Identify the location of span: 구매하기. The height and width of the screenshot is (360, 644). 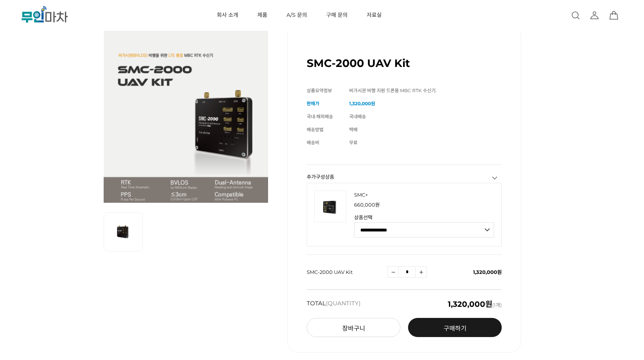
(455, 328).